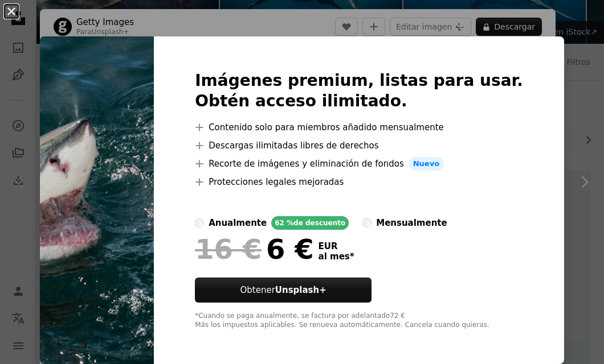  Describe the element at coordinates (359, 321) in the screenshot. I see `div: *Cuando se paga anualmente, se factura por adelantado 72 € Más los impuestos aplicables. Se renue...` at that location.